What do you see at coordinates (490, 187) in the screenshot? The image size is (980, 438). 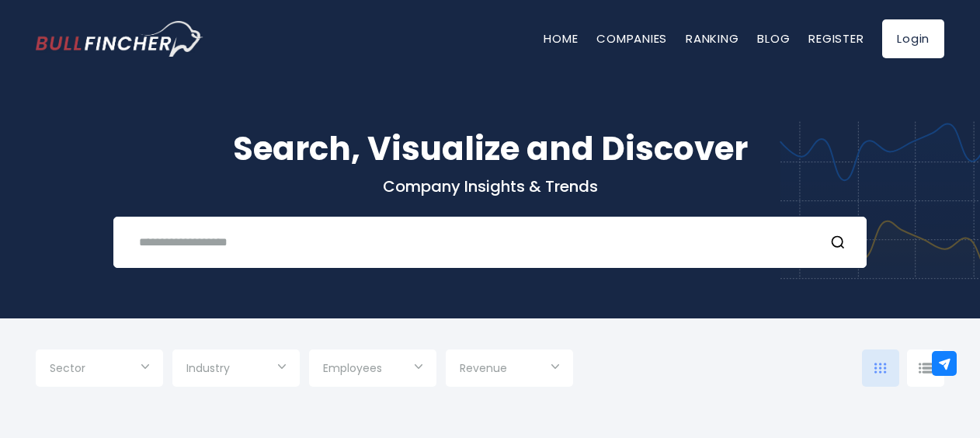 I see `p: Company Insights & Trends` at bounding box center [490, 187].